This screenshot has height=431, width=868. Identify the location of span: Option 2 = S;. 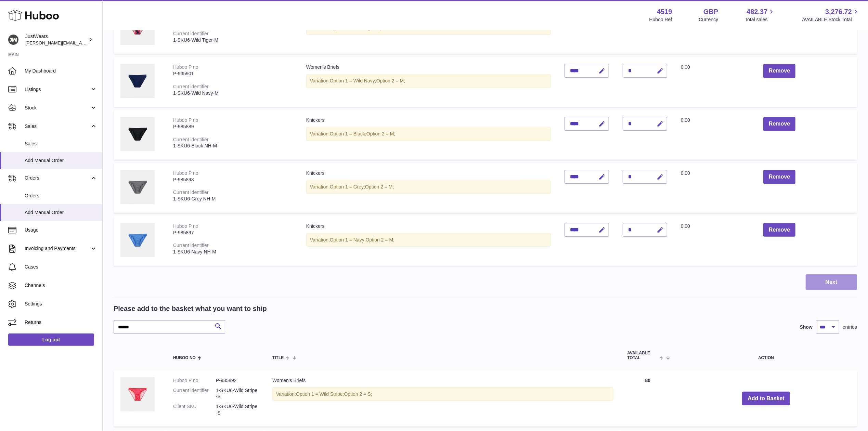
(358, 394).